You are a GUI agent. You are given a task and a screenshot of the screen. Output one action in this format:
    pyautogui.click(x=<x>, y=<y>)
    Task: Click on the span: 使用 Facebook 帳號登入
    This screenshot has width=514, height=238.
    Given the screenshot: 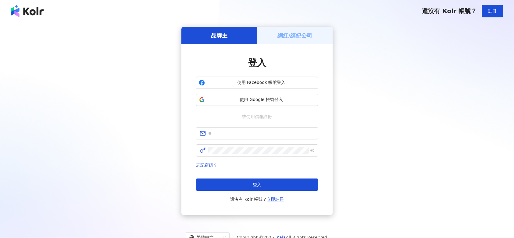 What is the action you would take?
    pyautogui.click(x=261, y=83)
    